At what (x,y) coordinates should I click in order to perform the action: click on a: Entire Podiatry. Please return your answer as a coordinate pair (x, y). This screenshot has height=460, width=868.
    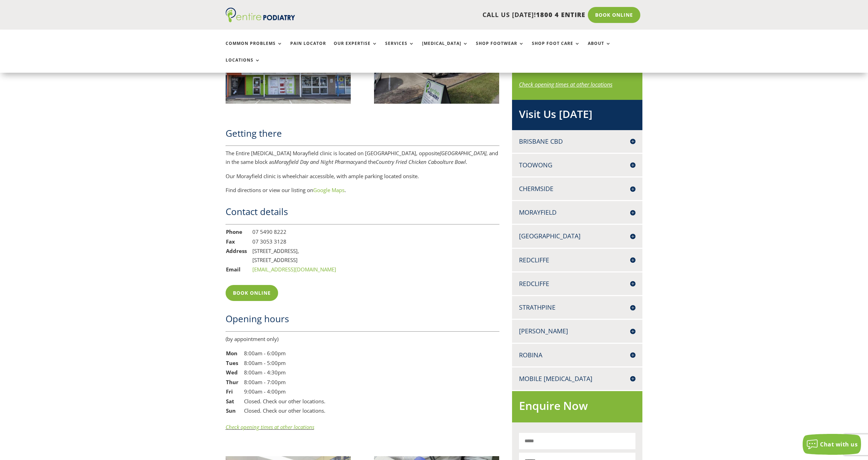
    Looking at the image, I should click on (260, 20).